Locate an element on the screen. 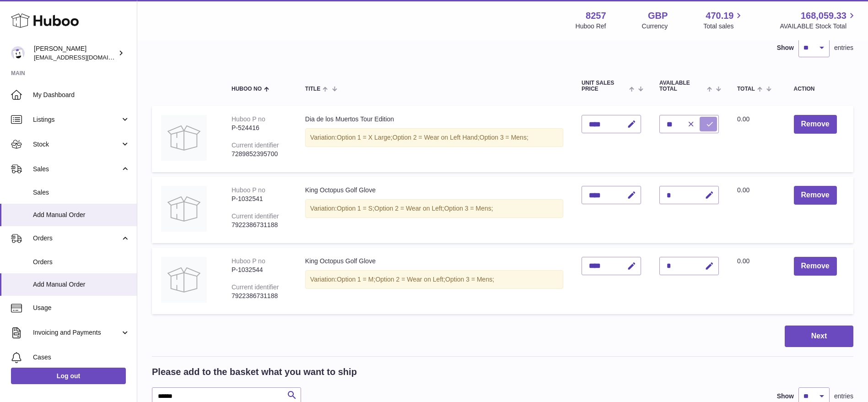 This screenshot has height=402, width=868. span: Option 1 = X Large; is located at coordinates (365, 137).